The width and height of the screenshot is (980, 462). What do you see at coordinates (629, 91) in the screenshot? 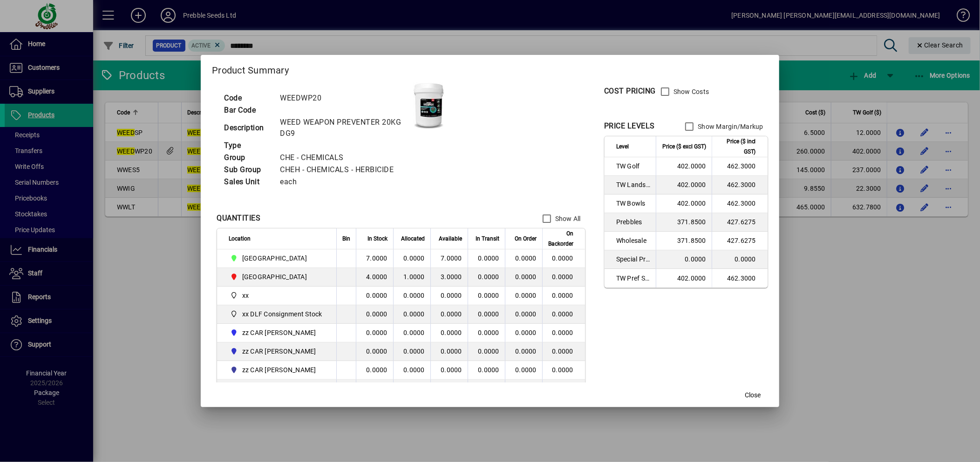
I see `div: COST PRICING` at bounding box center [629, 91].